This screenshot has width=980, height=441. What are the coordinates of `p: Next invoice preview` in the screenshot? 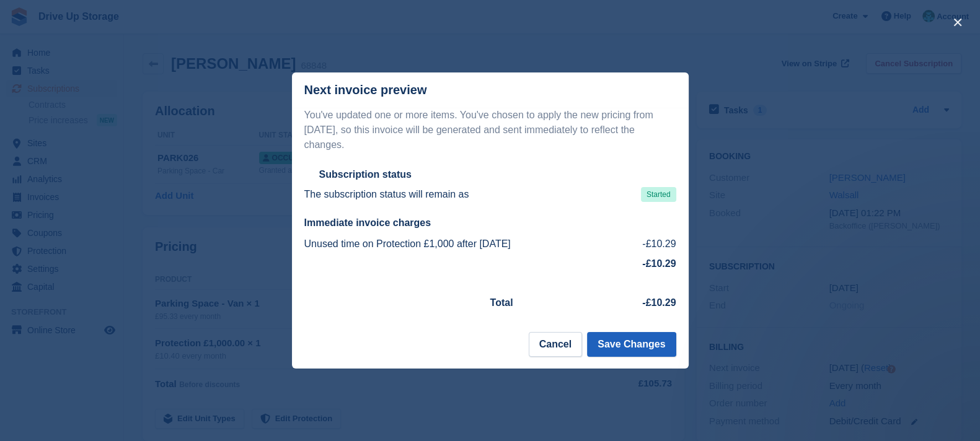 It's located at (366, 90).